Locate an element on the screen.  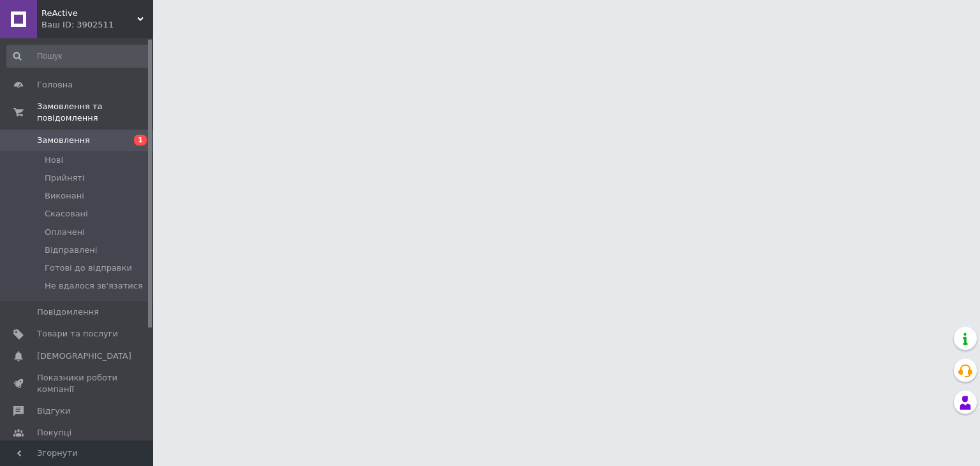
span: ReActive is located at coordinates (89, 14).